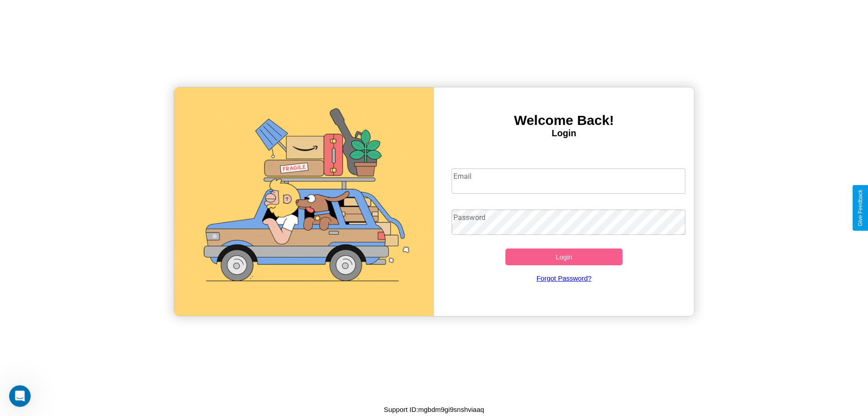 The width and height of the screenshot is (868, 416). What do you see at coordinates (304, 201) in the screenshot?
I see `img: gif` at bounding box center [304, 201].